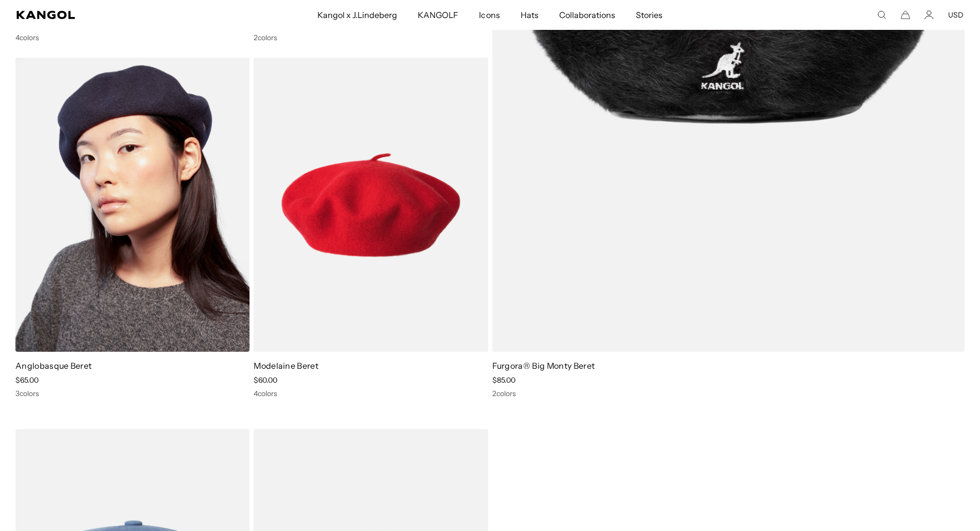  Describe the element at coordinates (504, 380) in the screenshot. I see `span: $85.00` at that location.